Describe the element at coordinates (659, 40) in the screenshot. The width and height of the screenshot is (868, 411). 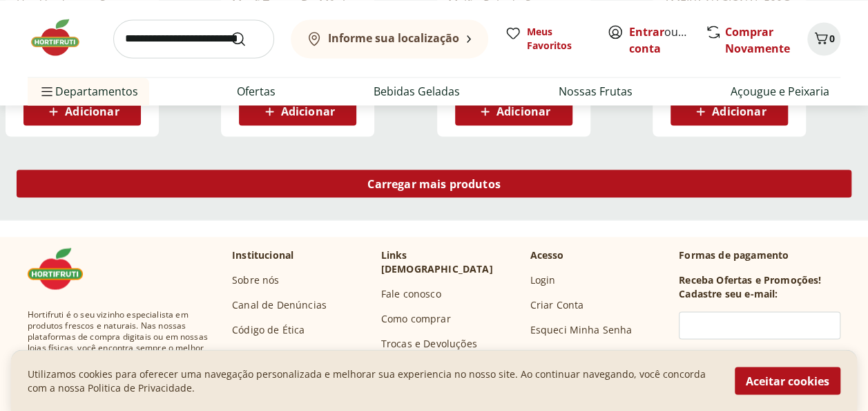
I see `span: ou` at that location.